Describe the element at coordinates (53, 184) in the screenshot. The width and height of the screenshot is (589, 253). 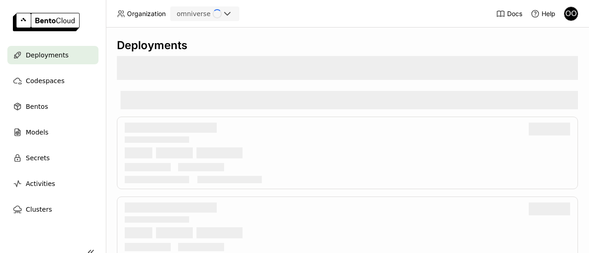
I see `a: Activities` at that location.